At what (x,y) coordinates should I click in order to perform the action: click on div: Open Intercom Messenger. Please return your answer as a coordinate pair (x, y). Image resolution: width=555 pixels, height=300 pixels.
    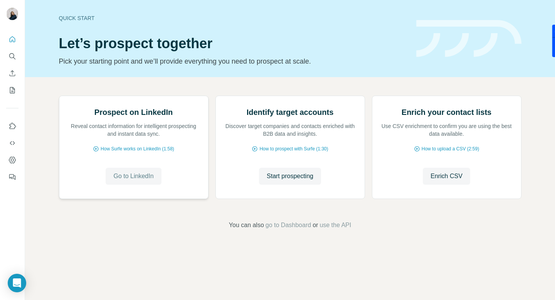
    Looking at the image, I should click on (17, 283).